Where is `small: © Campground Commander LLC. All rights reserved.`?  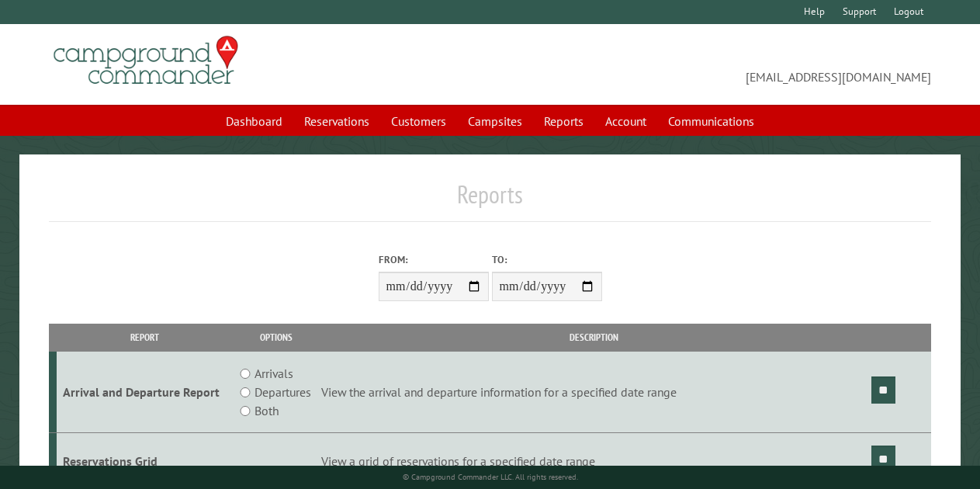
small: © Campground Commander LLC. All rights reserved. is located at coordinates (490, 477).